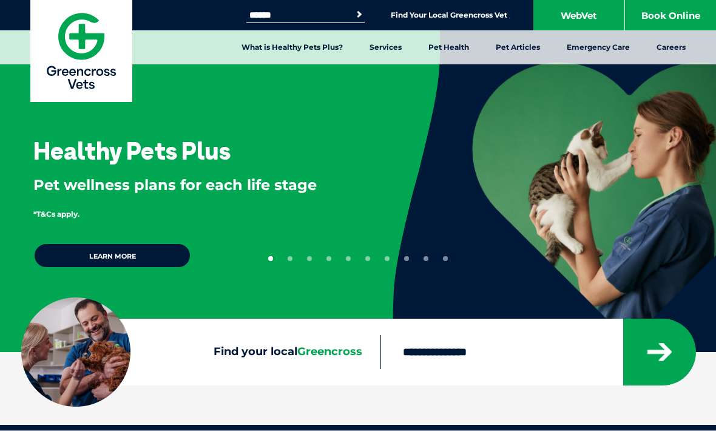  I want to click on button: 1 of 10, so click(271, 258).